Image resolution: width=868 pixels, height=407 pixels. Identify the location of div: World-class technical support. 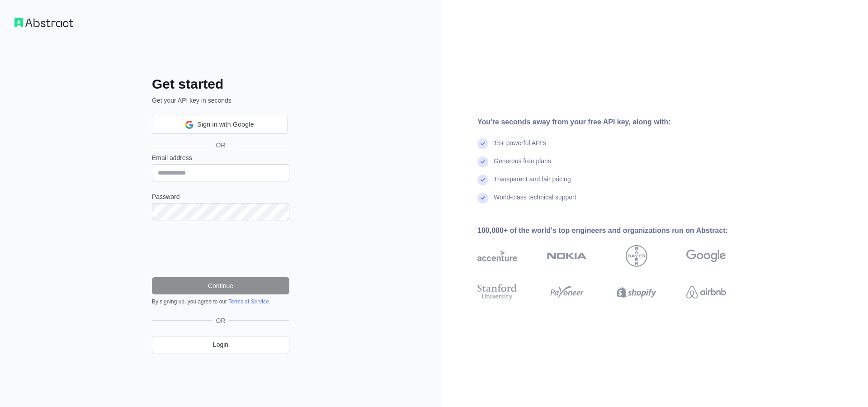
(535, 202).